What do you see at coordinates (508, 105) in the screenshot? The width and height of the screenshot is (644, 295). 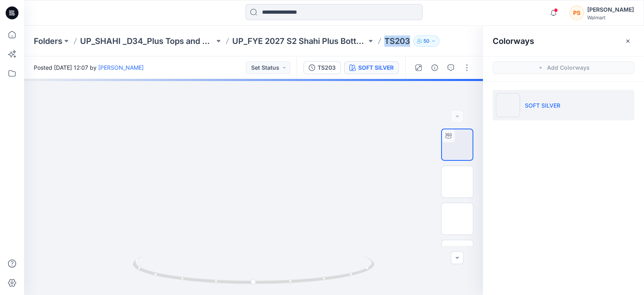 I see `img: SOFT SILVER` at bounding box center [508, 105].